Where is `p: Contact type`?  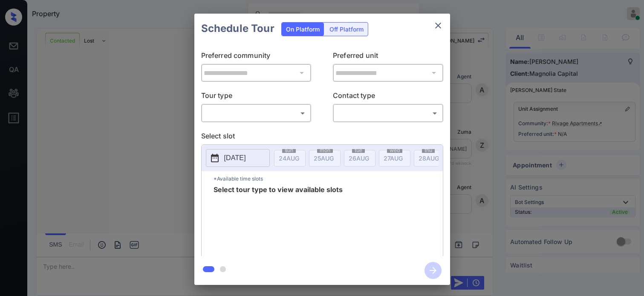 p: Contact type is located at coordinates (388, 97).